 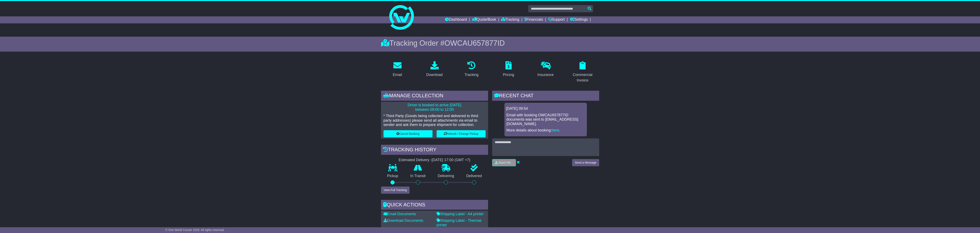 What do you see at coordinates (395, 190) in the screenshot?
I see `button: View Full Tracking` at bounding box center [395, 190].